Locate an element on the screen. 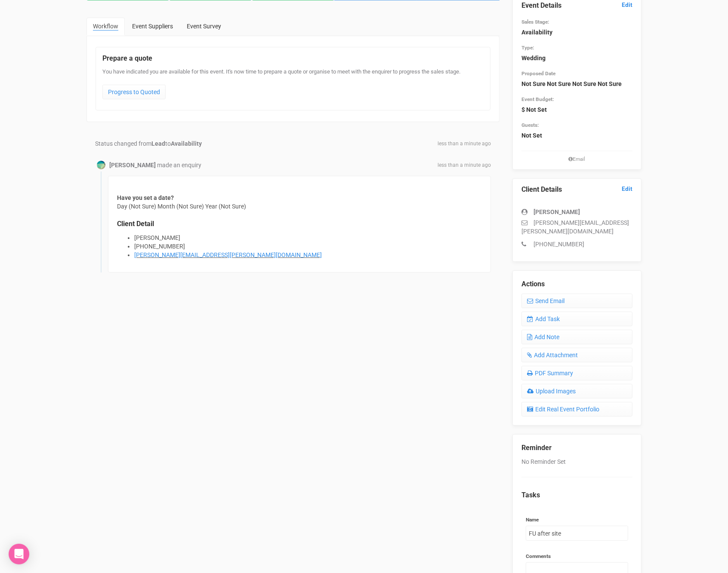 The height and width of the screenshot is (573, 728). legend: Client Details is located at coordinates (577, 190).